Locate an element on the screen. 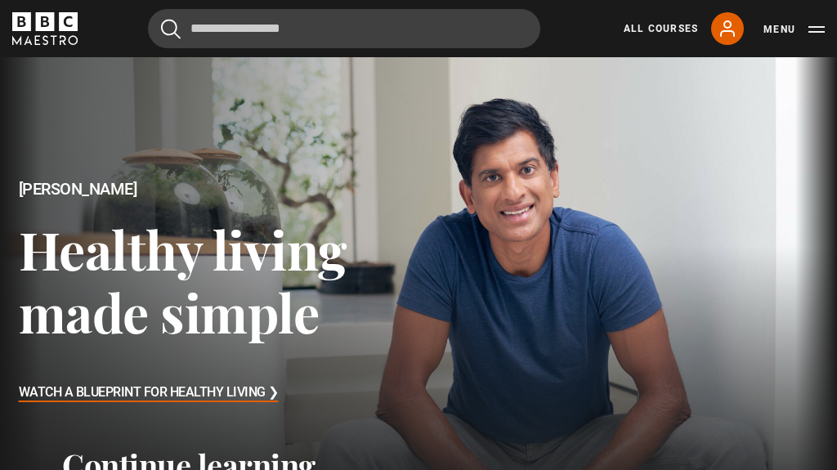 The image size is (837, 470). input: Search is located at coordinates (344, 29).